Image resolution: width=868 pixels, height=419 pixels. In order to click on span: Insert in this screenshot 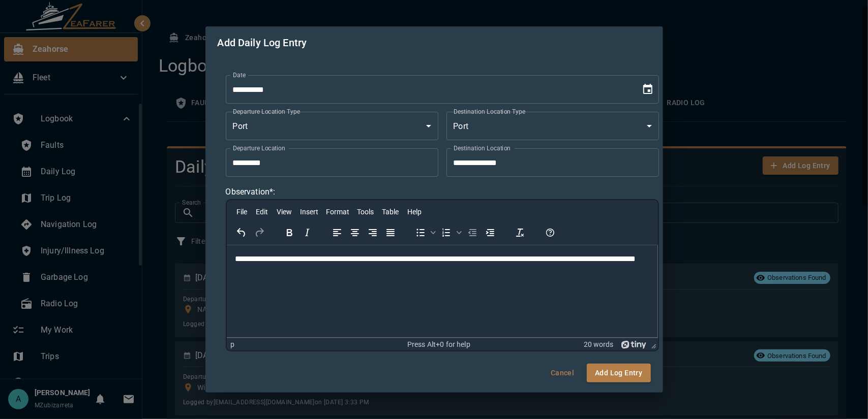, I will do `click(309, 212)`.